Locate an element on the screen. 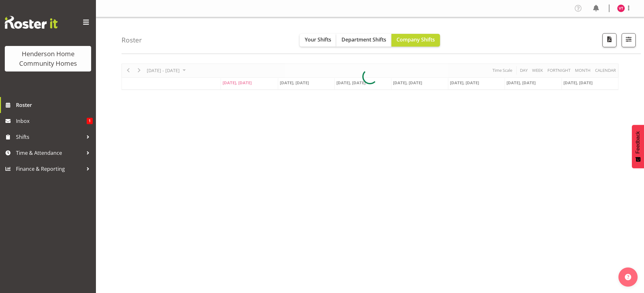 The width and height of the screenshot is (644, 293). span: Your Shifts is located at coordinates (318, 40).